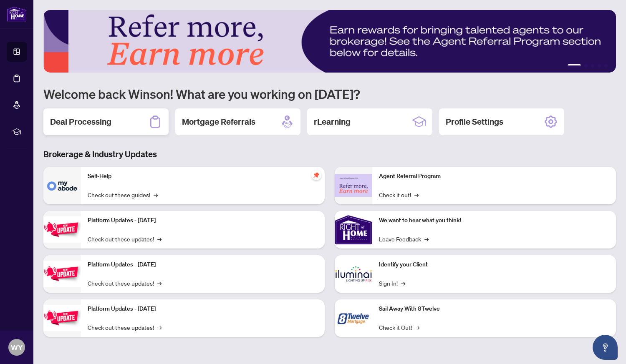 The height and width of the screenshot is (364, 626). What do you see at coordinates (219, 122) in the screenshot?
I see `h2: Mortgage Referrals` at bounding box center [219, 122].